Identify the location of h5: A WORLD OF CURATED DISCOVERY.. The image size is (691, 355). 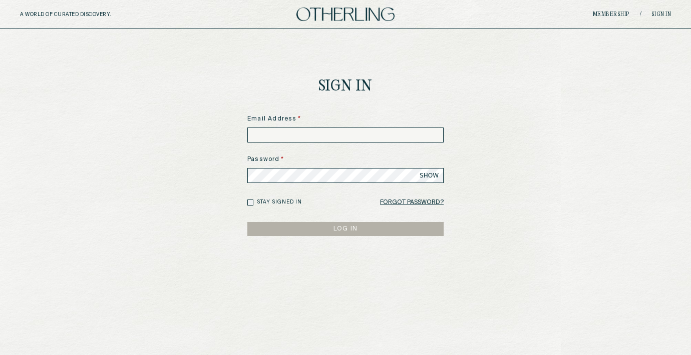
(87, 15).